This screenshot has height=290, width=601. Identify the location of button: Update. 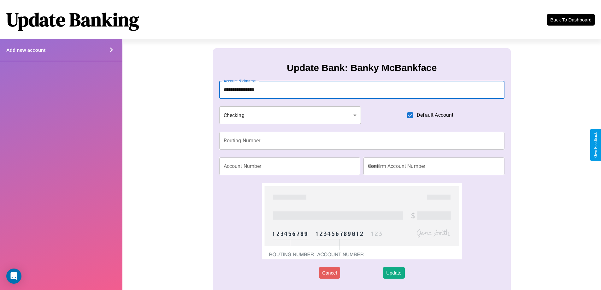
(393, 272).